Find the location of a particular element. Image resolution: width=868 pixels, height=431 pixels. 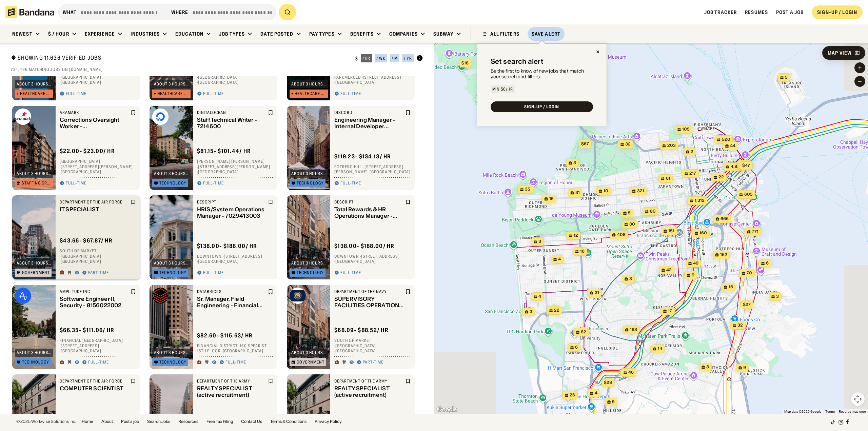

span: Resumes is located at coordinates (756, 12).